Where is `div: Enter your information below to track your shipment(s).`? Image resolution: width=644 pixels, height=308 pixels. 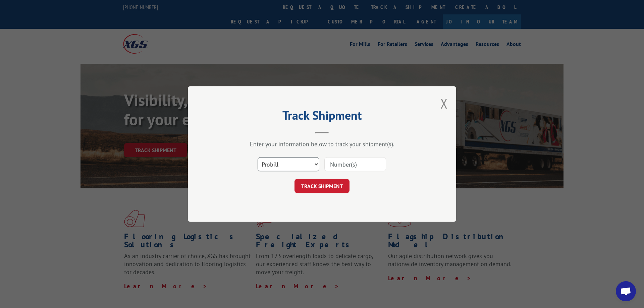
div: Enter your information below to track your shipment(s). is located at coordinates (322, 144).